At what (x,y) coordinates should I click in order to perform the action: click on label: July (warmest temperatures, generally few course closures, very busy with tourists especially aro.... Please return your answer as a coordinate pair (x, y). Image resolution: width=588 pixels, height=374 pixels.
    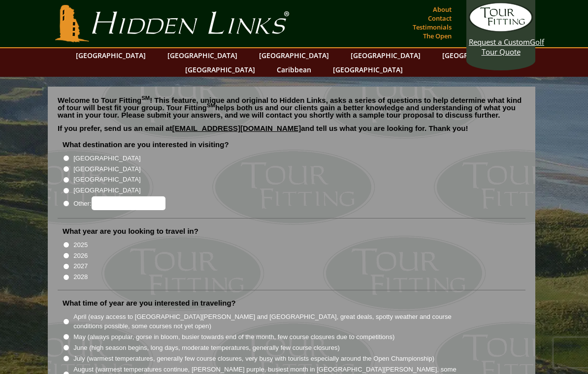
    Looking at the image, I should click on (254, 359).